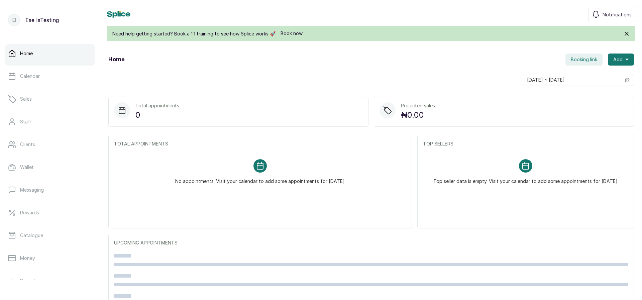 The height and width of the screenshot is (300, 642). What do you see at coordinates (116, 60) in the screenshot?
I see `h1: Home` at bounding box center [116, 60].